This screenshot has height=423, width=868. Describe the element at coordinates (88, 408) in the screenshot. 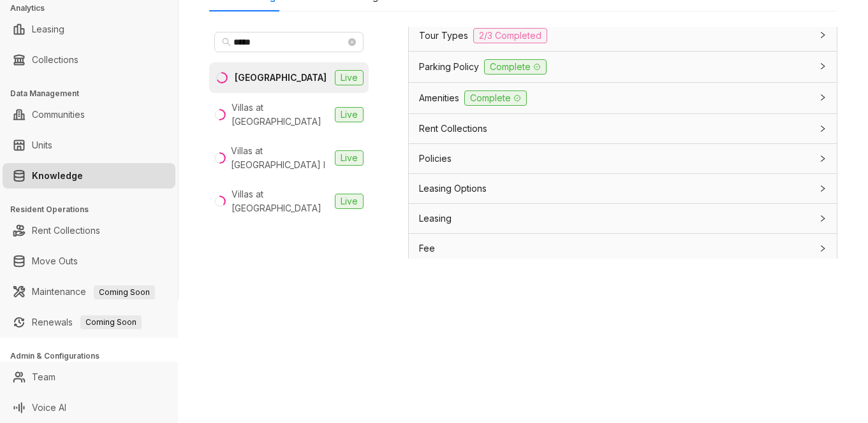

I see `li: Voice AI` at that location.